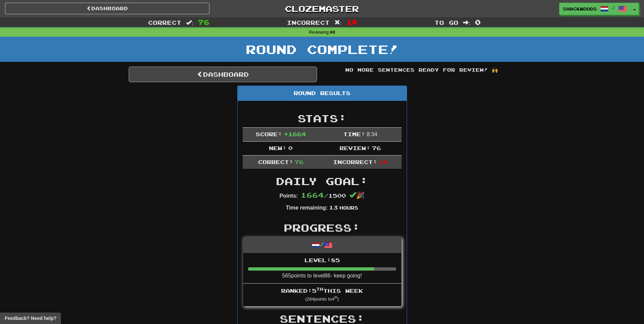 The height and width of the screenshot is (324, 644). I want to click on span: Time:, so click(354, 134).